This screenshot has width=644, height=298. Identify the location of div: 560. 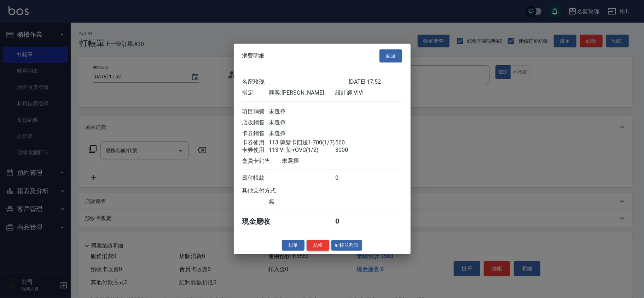
(348, 142).